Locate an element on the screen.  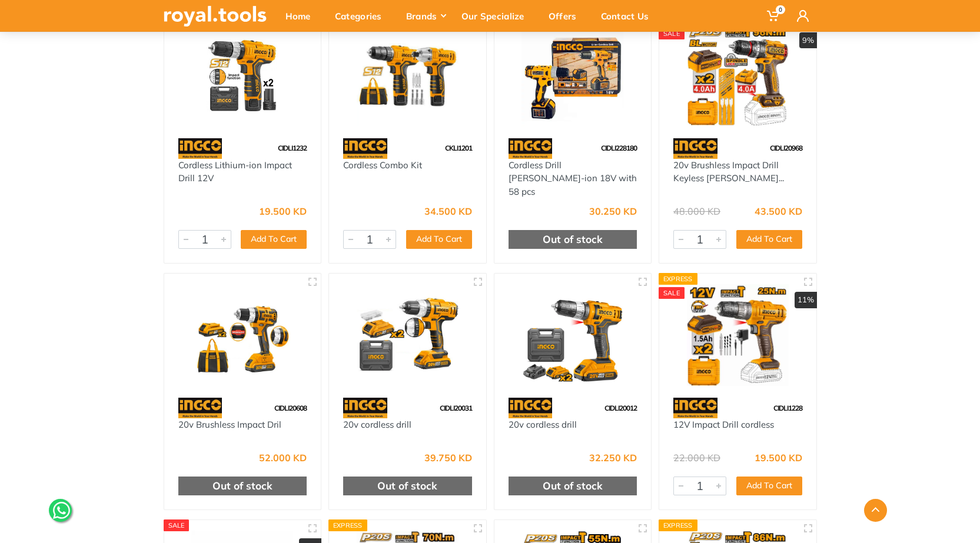
img: Royal Tools - 20v Brushless Impact Dril is located at coordinates (242, 335).